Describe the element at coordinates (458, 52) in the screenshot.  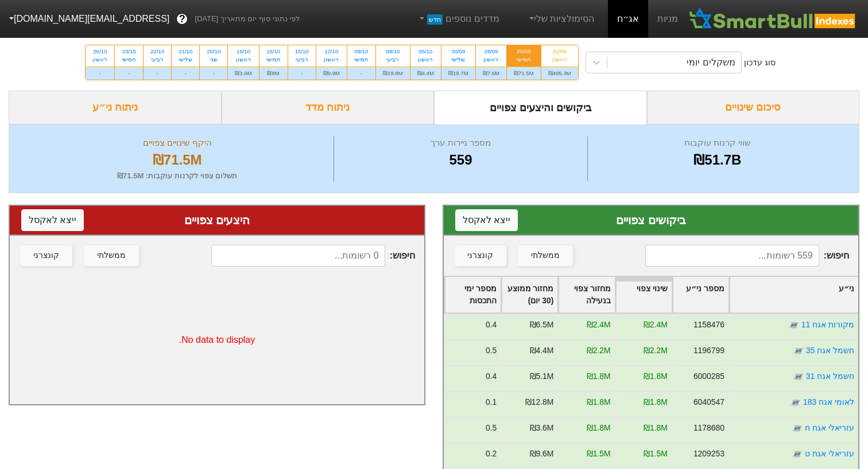
I see `div: 30/09` at that location.